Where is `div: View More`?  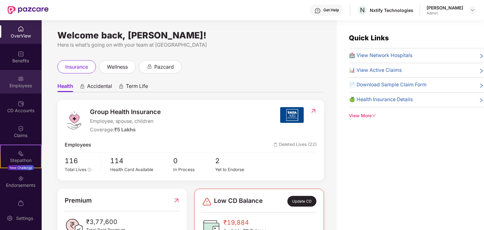 div: View More is located at coordinates (416, 116).